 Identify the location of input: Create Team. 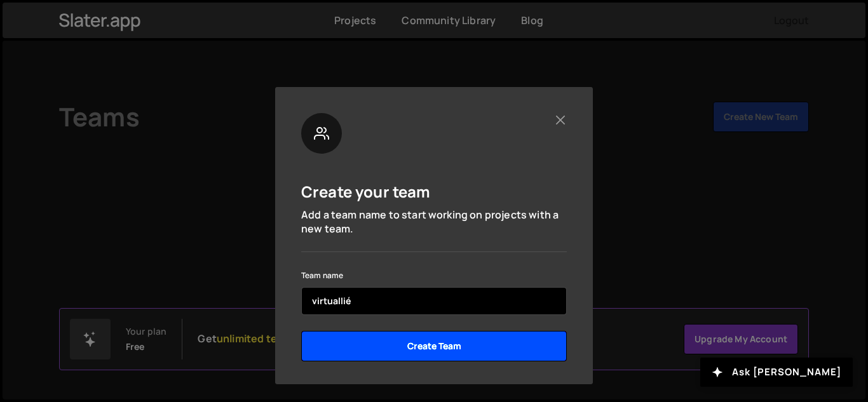
(434, 346).